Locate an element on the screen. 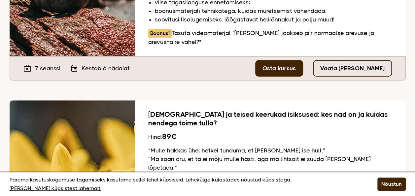 This screenshot has height=196, width=415. i: calendar_month is located at coordinates (74, 68).